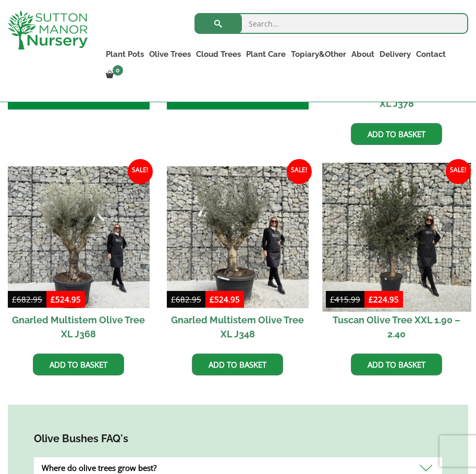 The image size is (476, 474). Describe the element at coordinates (114, 75) in the screenshot. I see `a: 0` at that location.